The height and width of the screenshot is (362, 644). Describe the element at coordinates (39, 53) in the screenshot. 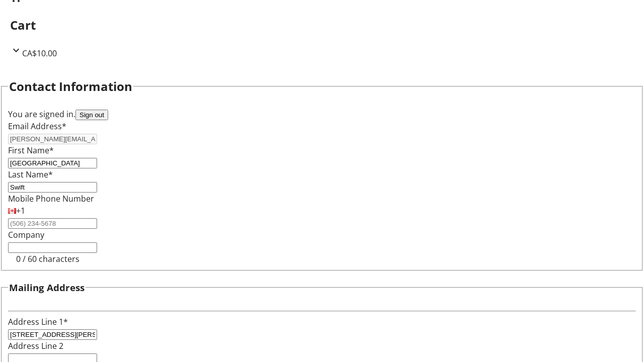

I see `span: CA$10.00` at that location.